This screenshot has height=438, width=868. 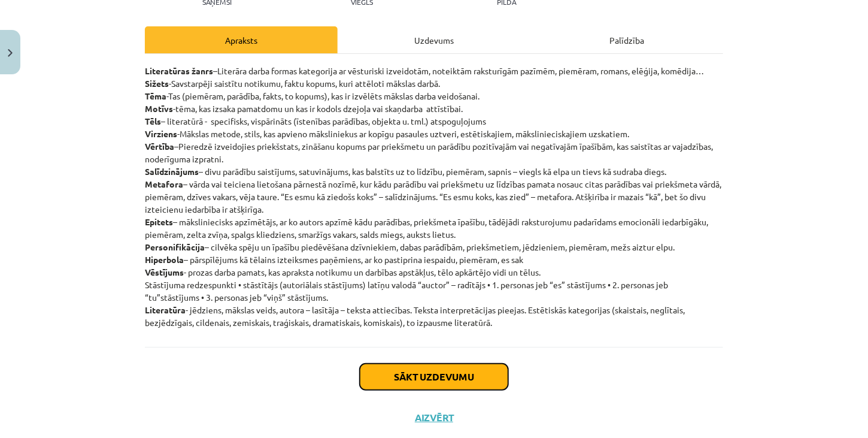 I want to click on strong: Salīdzinājums, so click(x=172, y=171).